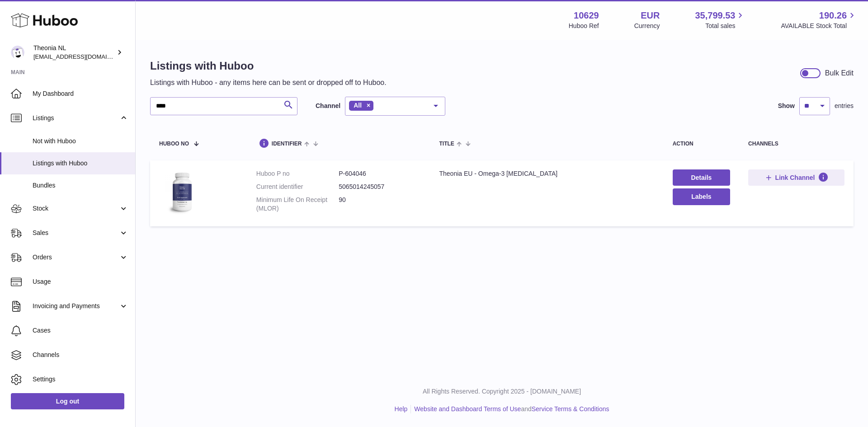  Describe the element at coordinates (839, 73) in the screenshot. I see `div: Bulk Edit` at that location.